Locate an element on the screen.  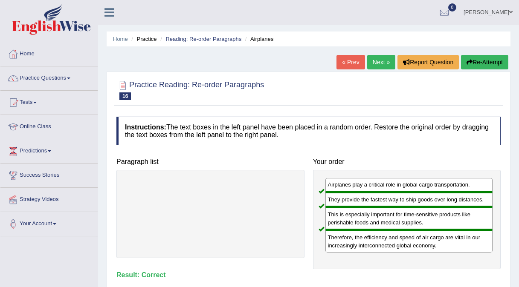
div: They provide the fastest way to ship goods over long distances. is located at coordinates (409, 199).